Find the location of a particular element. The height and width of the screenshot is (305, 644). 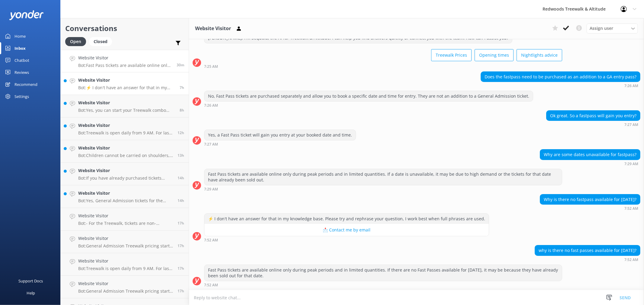

div: No, Fast Pass tickets are purchased separately and allow you to book a specific date and time for... is located at coordinates (369, 96).